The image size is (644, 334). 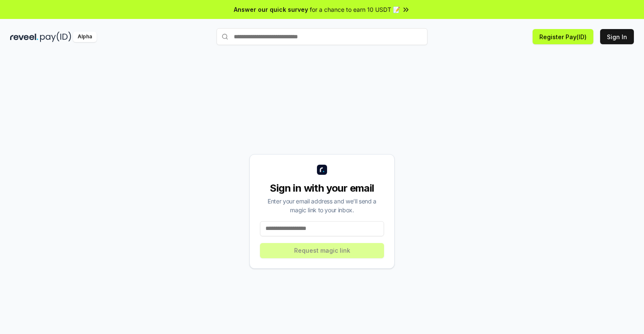 What do you see at coordinates (24, 37) in the screenshot?
I see `img: reveel_dark` at bounding box center [24, 37].